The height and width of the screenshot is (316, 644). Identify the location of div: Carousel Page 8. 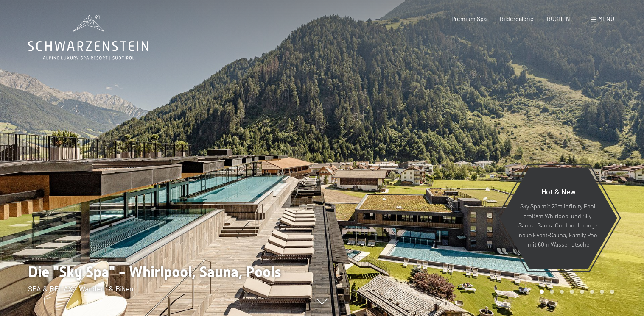
(612, 292).